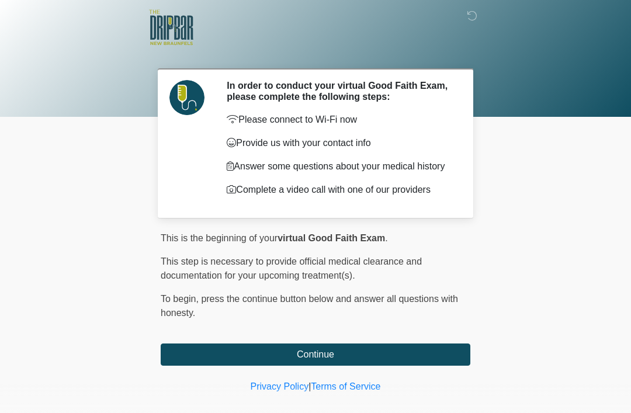 Image resolution: width=631 pixels, height=413 pixels. Describe the element at coordinates (339, 166) in the screenshot. I see `p: Answer some questions about your medical history` at that location.